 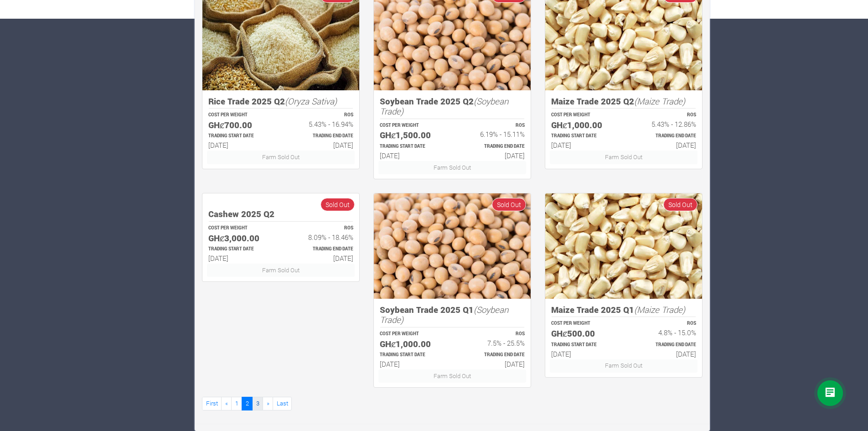 I want to click on h5: Cashew 2025 Q2, so click(x=281, y=214).